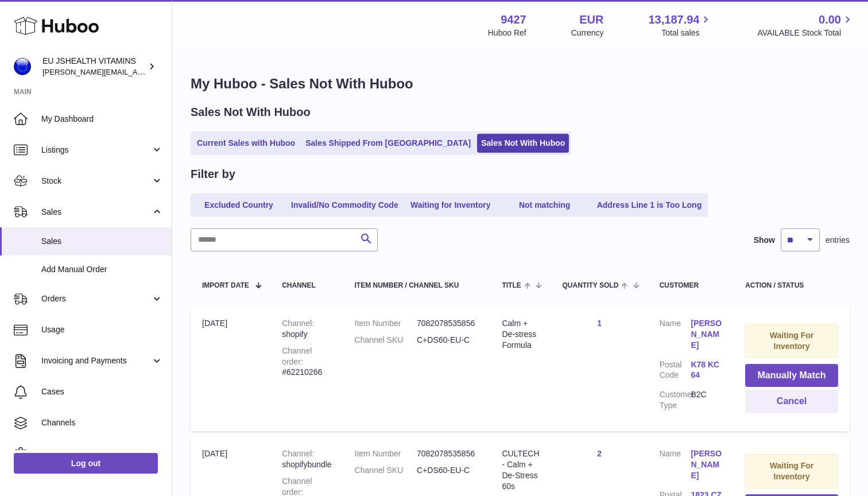  What do you see at coordinates (675, 371) in the screenshot?
I see `dt: Postal Code` at bounding box center [675, 371].